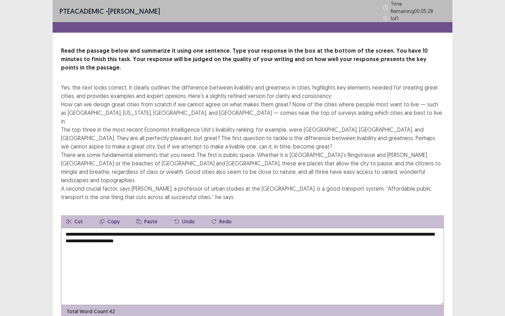  I want to click on p: Total Word Count: 42, so click(91, 311).